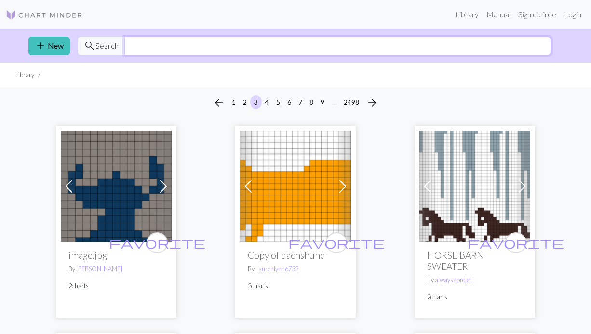  I want to click on img: HORSE BARN SWEATER, so click(475, 186).